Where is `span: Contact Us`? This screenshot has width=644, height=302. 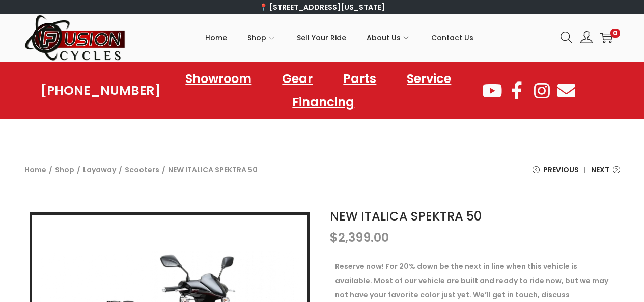 span: Contact Us is located at coordinates (452, 37).